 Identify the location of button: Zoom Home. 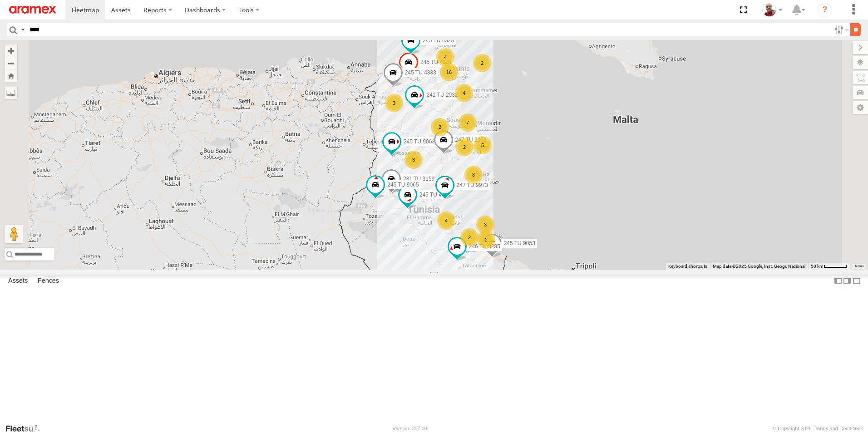
(11, 75).